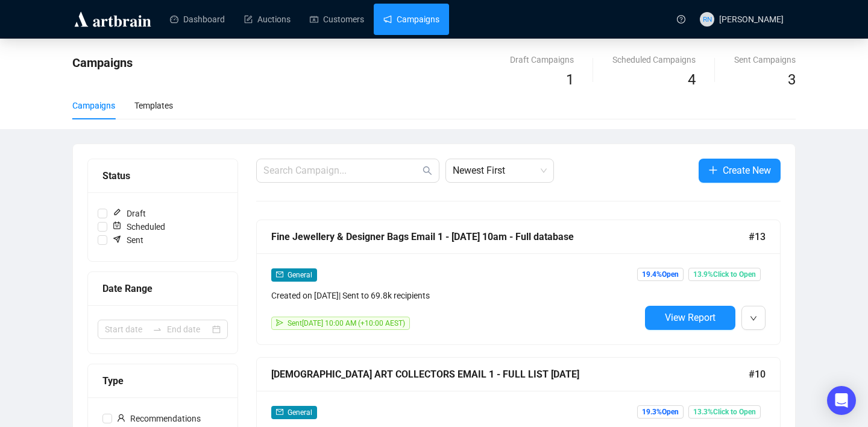  I want to click on input: Search Campaign..., so click(341, 170).